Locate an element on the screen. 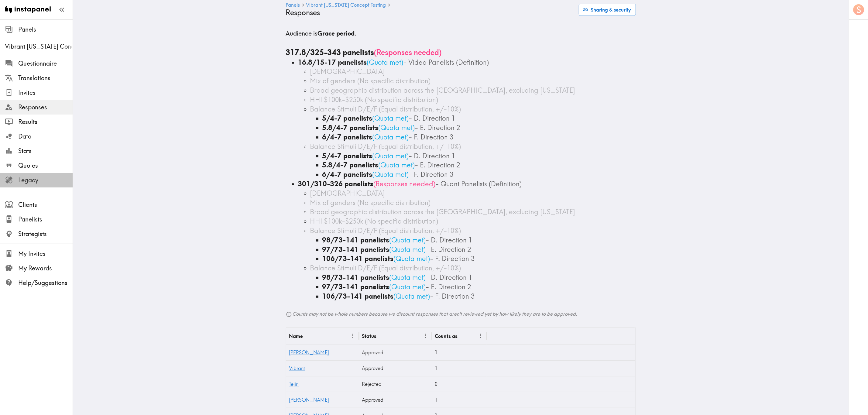 The width and height of the screenshot is (868, 415). a: Panels is located at coordinates (293, 5).